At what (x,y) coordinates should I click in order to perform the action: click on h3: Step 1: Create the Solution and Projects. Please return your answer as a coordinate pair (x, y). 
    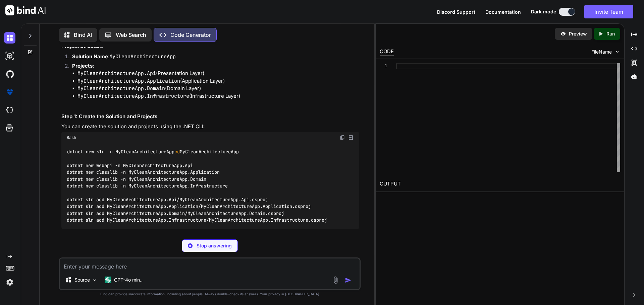
    Looking at the image, I should click on (211, 117).